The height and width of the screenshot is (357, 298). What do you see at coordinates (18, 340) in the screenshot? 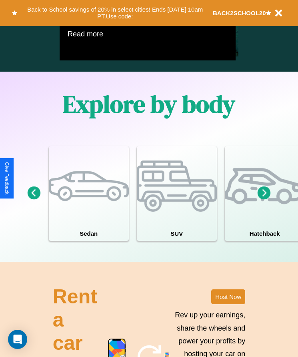
I see `div: Open Intercom Messenger` at bounding box center [18, 340].